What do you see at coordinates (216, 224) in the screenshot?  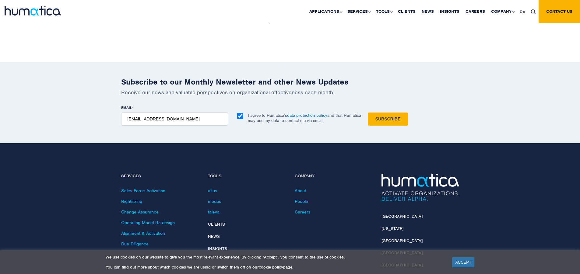 I see `a: Clients` at bounding box center [216, 224].